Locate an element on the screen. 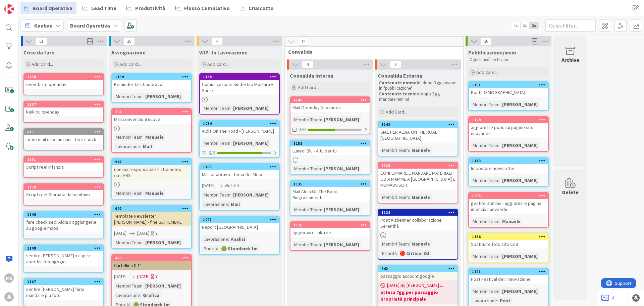 This screenshot has width=644, height=306. a: 204Mail convenzioni nuoveMembri Team:ManueleLavorazione:Mail is located at coordinates (151, 131).